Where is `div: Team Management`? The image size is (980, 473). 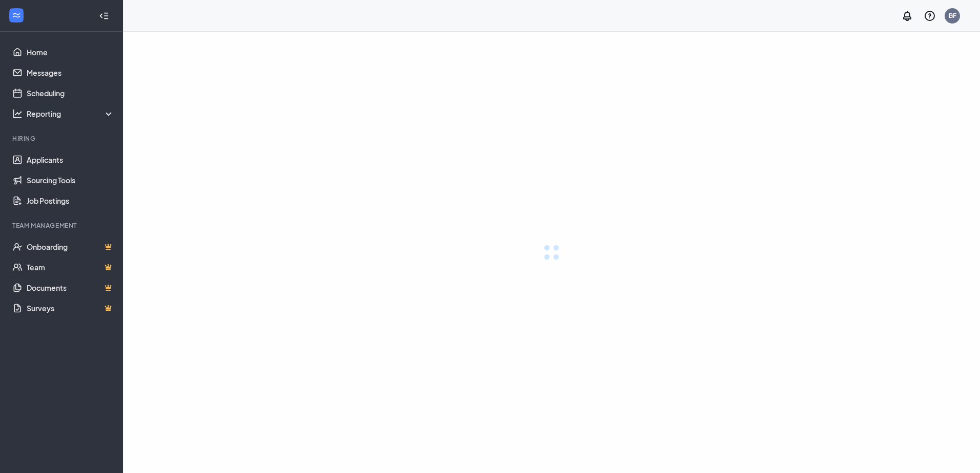 div: Team Management is located at coordinates (62, 225).